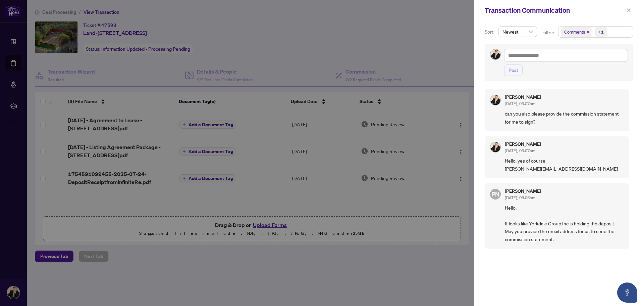  What do you see at coordinates (518, 31) in the screenshot?
I see `span: Newest` at bounding box center [518, 31].